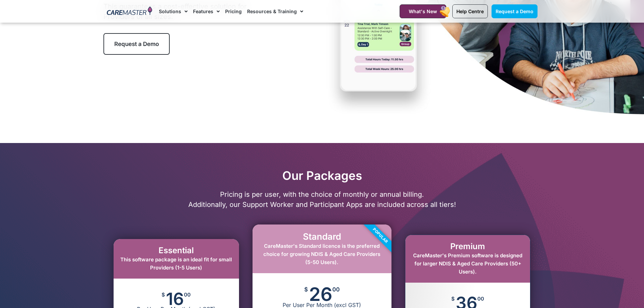 The image size is (644, 308). What do you see at coordinates (322, 254) in the screenshot?
I see `span: CareMaster's Standard licence is the preferred choice for growing NDIS & Aged Care Providers (5-5...` at bounding box center [322, 254].